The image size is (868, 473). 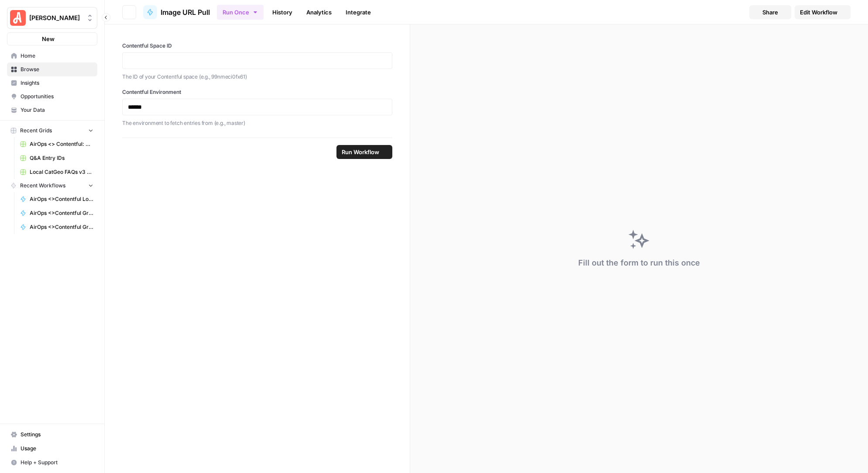 What do you see at coordinates (52, 96) in the screenshot?
I see `a: Opportunities` at bounding box center [52, 96].